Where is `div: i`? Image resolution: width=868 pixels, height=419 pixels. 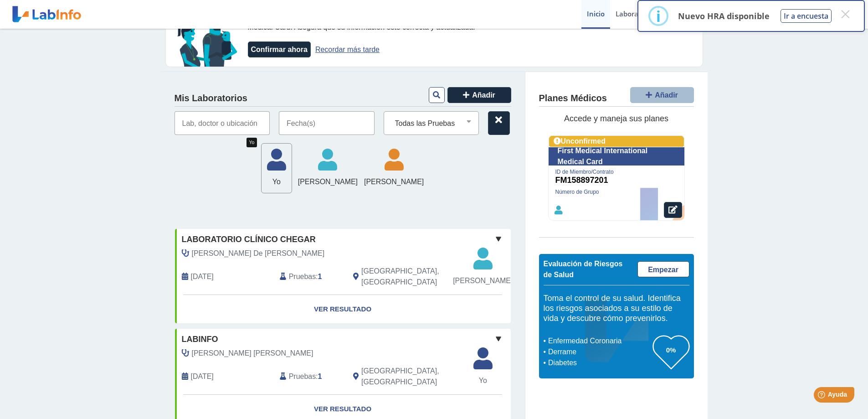 div: i is located at coordinates (659, 16).